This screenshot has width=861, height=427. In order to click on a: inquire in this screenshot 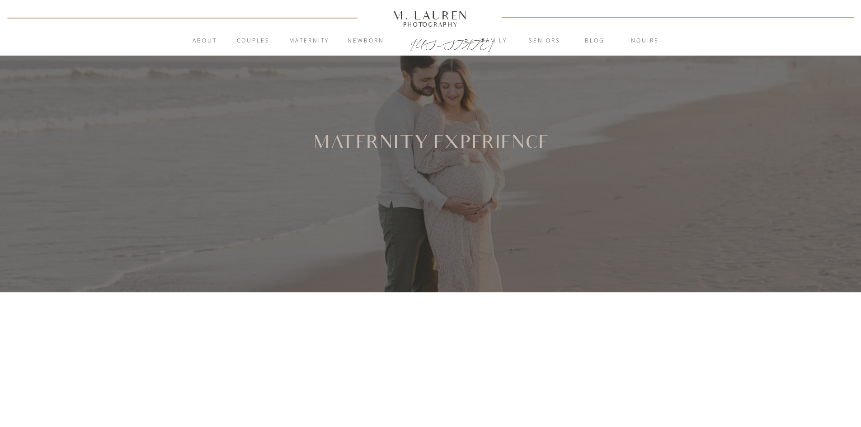, I will do `click(644, 41)`.